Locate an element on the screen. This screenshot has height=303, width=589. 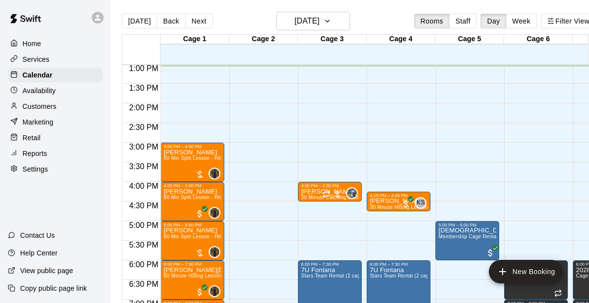
span: 2:30 PM is located at coordinates (144, 127).